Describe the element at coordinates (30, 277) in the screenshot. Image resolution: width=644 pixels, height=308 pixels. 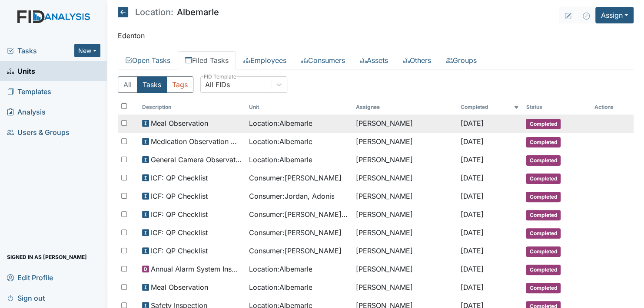
I see `span: Edit Profile` at that location.